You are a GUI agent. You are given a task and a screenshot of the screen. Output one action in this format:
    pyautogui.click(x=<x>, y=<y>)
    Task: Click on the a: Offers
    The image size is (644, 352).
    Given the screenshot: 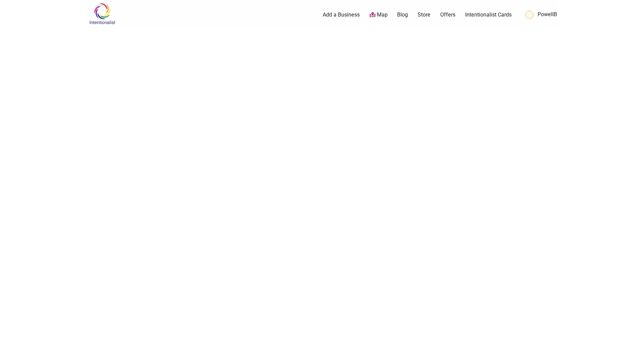 What is the action you would take?
    pyautogui.click(x=448, y=15)
    